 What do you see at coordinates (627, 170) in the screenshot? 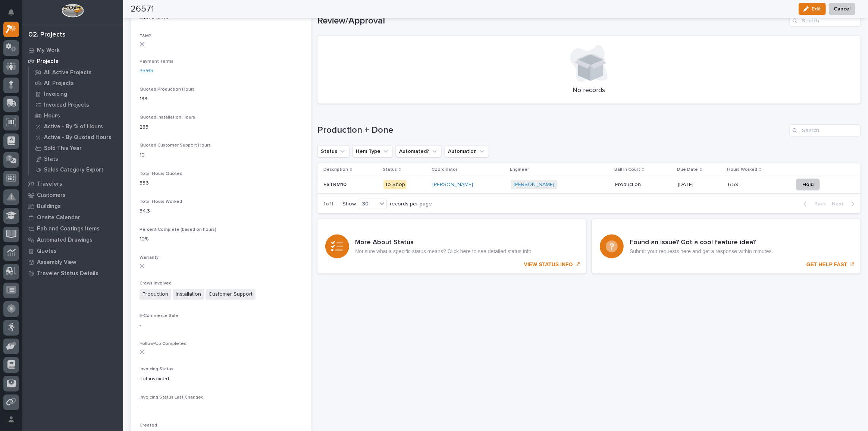
I see `p: Ball In Court` at bounding box center [627, 170].